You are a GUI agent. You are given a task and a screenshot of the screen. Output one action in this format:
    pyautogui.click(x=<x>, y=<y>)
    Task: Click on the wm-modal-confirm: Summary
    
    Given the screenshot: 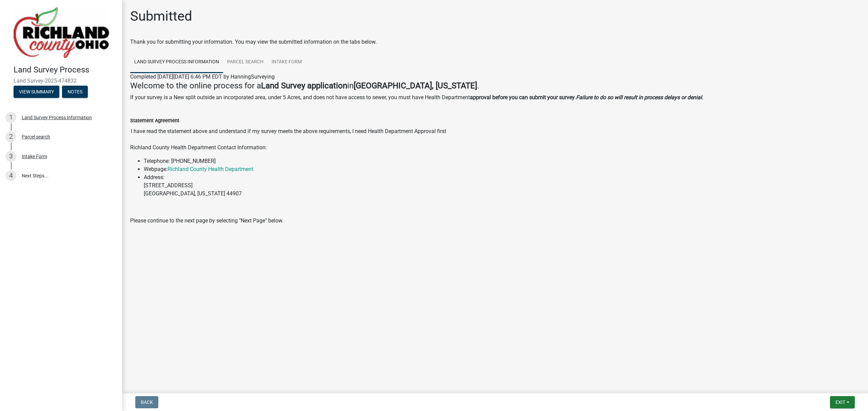 What is the action you would take?
    pyautogui.click(x=36, y=92)
    